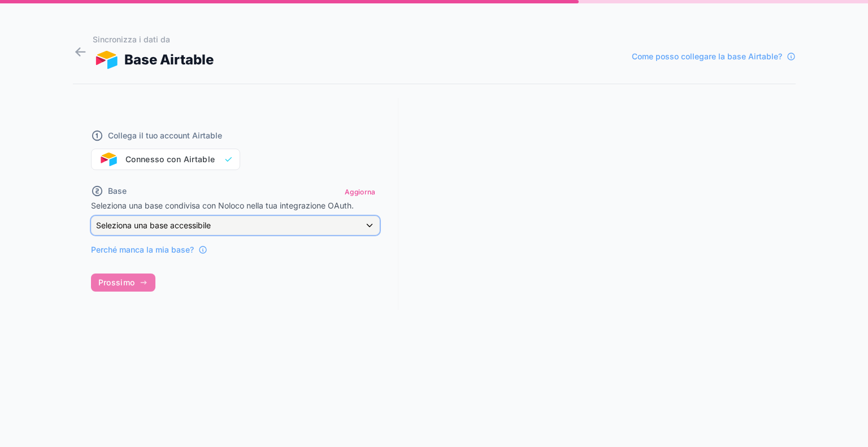 Image resolution: width=868 pixels, height=447 pixels. I want to click on a: Come posso collegare la base Airtable?, so click(713, 57).